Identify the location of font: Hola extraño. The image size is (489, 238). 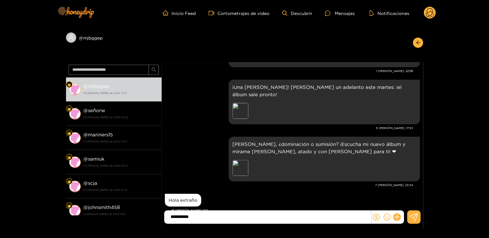
(183, 200).